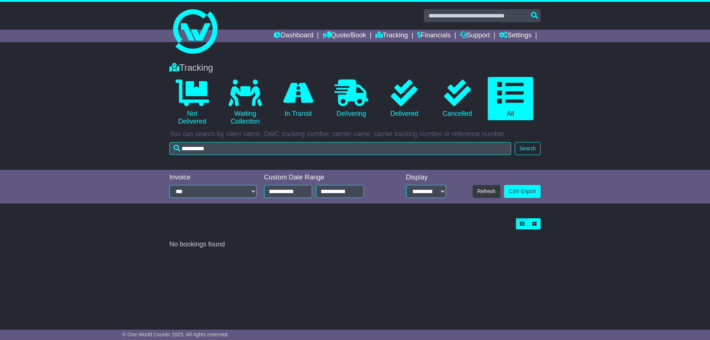 This screenshot has height=340, width=710. I want to click on p: You can search by client name, OWC tracking number, carrier name, carrier tracking number or refe..., so click(355, 134).